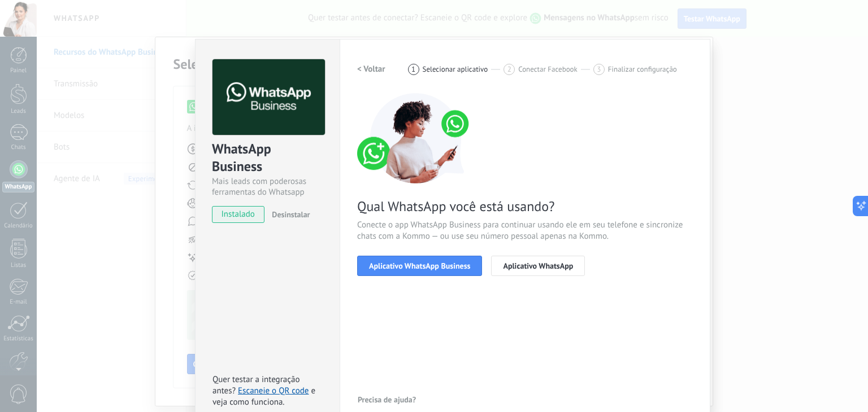 Image resolution: width=868 pixels, height=412 pixels. I want to click on span: Aplicativo WhatsApp Business, so click(419, 266).